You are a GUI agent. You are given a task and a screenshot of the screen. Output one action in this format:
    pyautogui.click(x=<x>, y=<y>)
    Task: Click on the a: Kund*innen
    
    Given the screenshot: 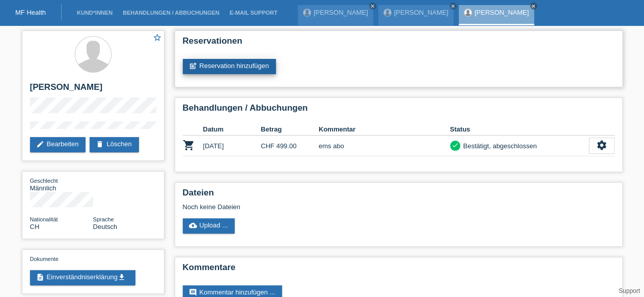 What is the action you would take?
    pyautogui.click(x=95, y=13)
    